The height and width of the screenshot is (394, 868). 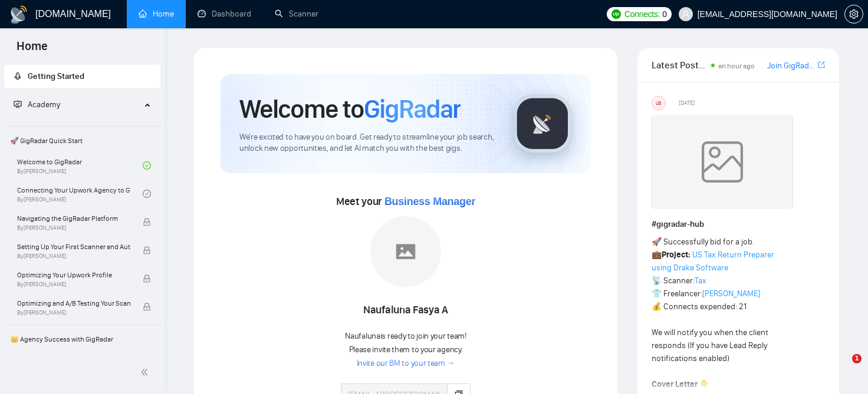 I want to click on img: upwork-logo.png, so click(x=616, y=14).